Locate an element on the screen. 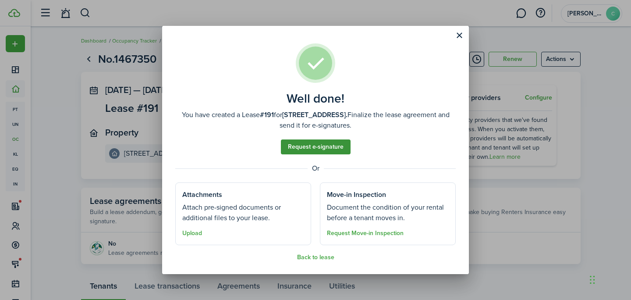  well-done-separator: Or is located at coordinates (316, 168).